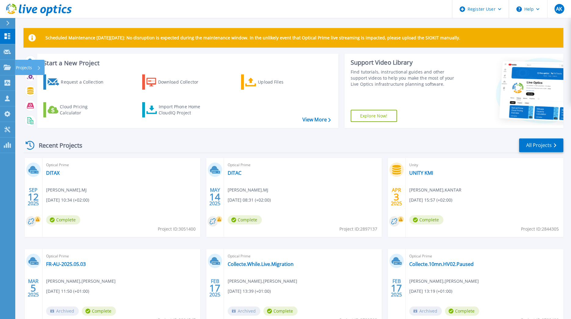 The image size is (571, 319). I want to click on a: Collecte.10mn.HV02.Paused, so click(442, 264).